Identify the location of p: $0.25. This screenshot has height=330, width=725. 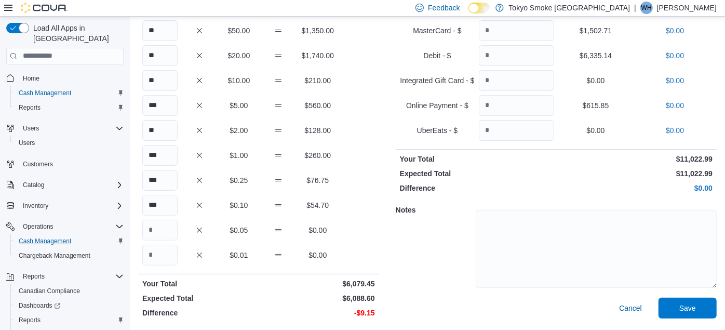
(239, 180).